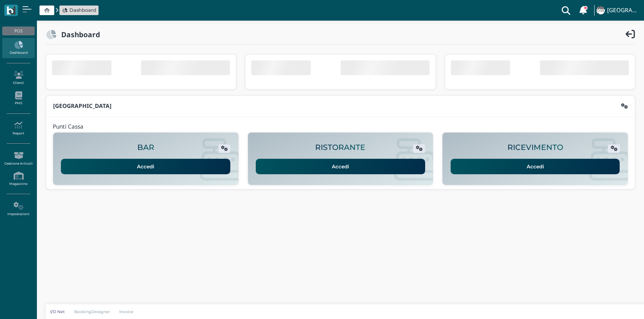  I want to click on a: PMS, so click(18, 98).